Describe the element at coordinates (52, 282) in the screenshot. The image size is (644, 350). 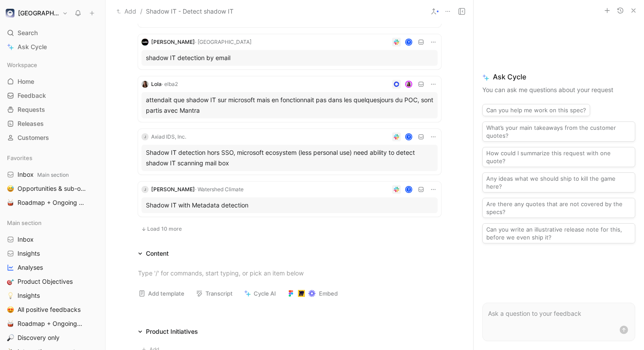
I see `a: 🎯Product Objectives` at that location.